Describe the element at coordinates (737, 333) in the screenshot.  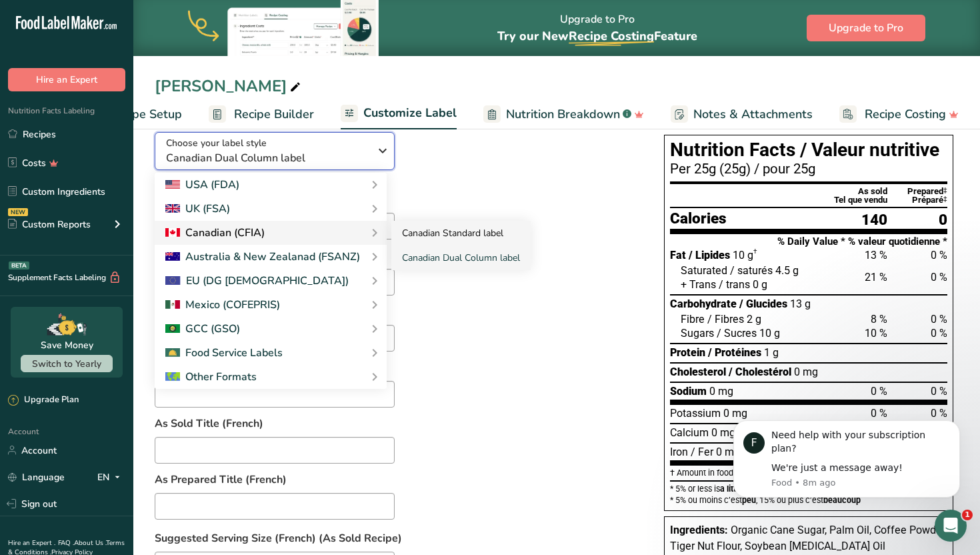
I see `span: / Sucres` at that location.